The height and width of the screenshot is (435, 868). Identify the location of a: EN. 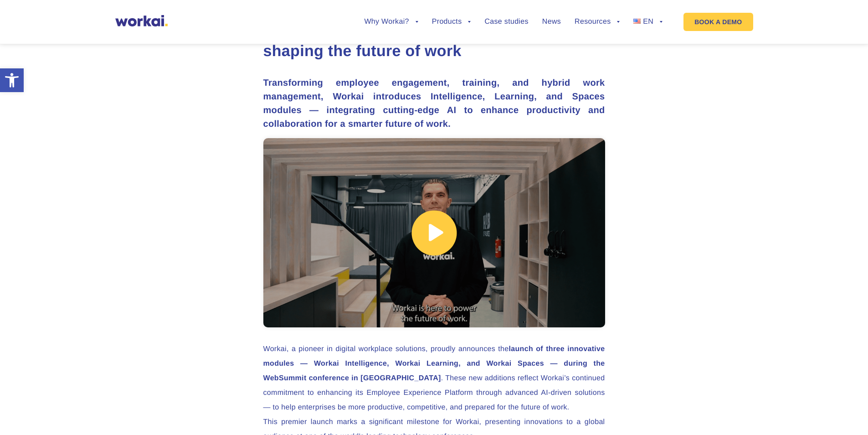
(648, 22).